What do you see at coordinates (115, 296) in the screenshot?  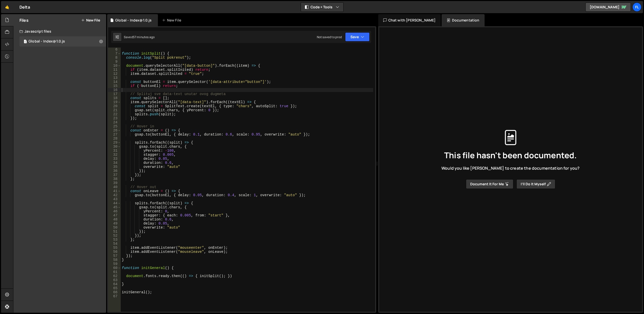 I see `div: 67` at bounding box center [115, 296].